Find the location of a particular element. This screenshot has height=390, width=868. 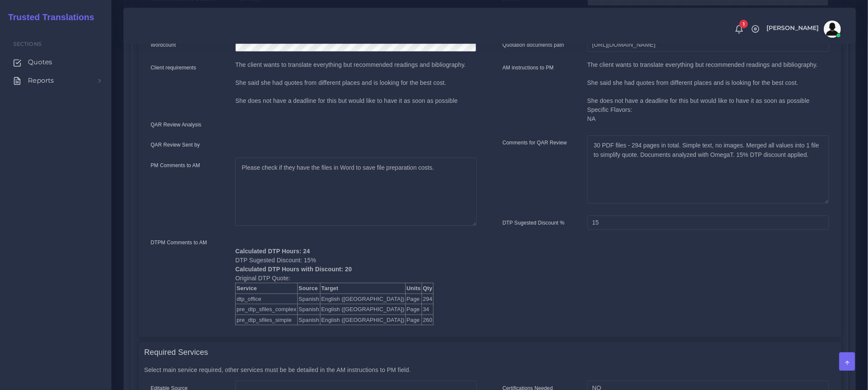

a: Trusted Translations is located at coordinates (48, 17).